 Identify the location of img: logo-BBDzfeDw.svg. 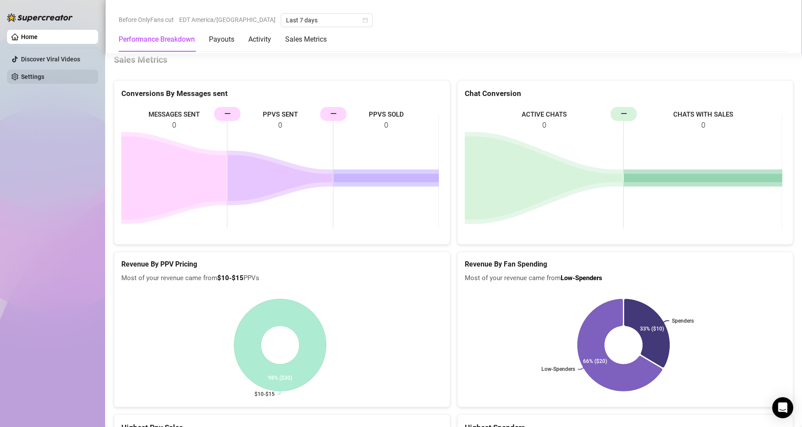
(40, 18).